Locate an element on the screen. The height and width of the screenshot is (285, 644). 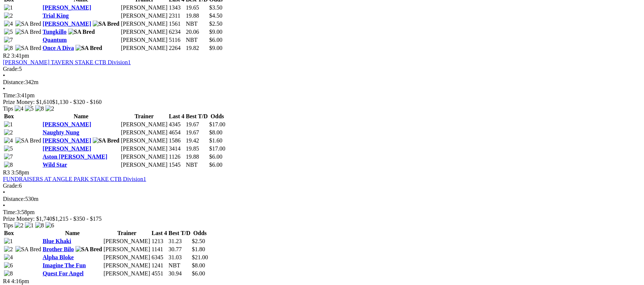
a: Quest For Angel is located at coordinates (63, 273).